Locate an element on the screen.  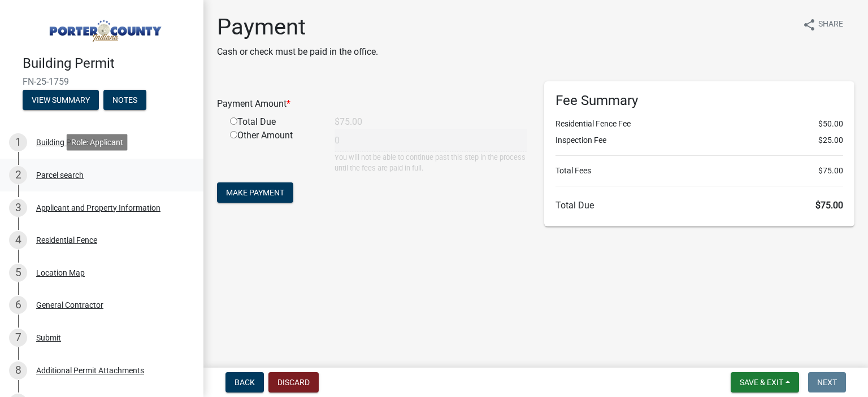
span: Share is located at coordinates (831, 25).